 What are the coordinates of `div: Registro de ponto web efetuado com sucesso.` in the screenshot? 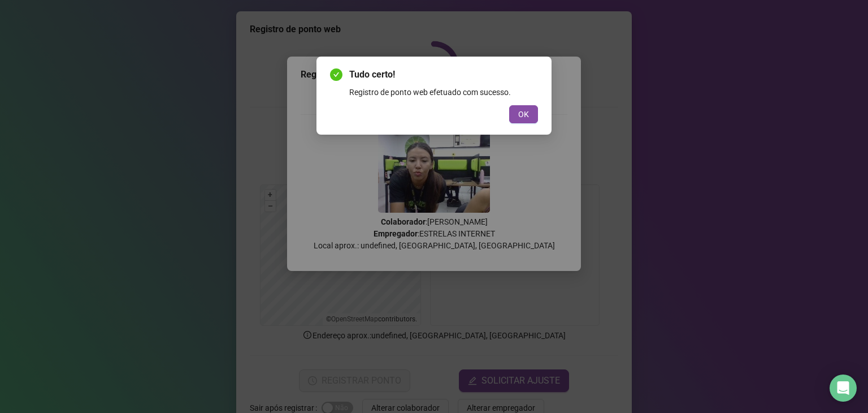 It's located at (444, 92).